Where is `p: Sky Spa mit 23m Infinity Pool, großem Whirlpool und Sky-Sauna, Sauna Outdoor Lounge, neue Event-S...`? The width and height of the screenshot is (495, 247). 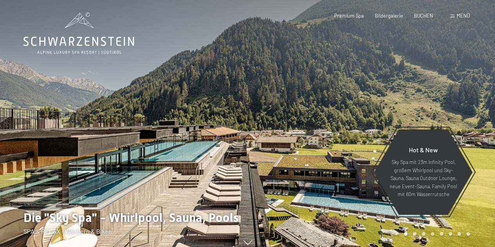 p: Sky Spa mit 23m Infinity Pool, großem Whirlpool und Sky-Sauna, Sauna Outdoor Lounge, neue Event-S... is located at coordinates (424, 178).